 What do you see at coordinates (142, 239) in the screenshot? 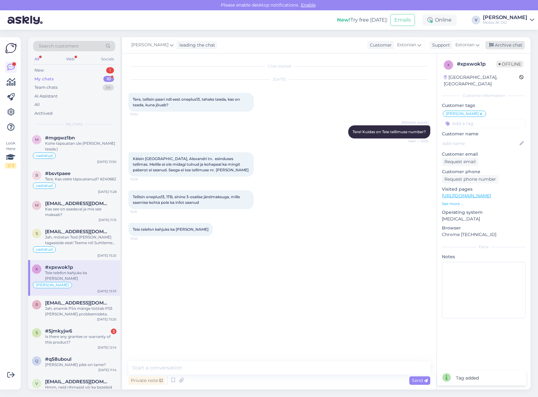
I see `span: 13:33` at bounding box center [142, 239].